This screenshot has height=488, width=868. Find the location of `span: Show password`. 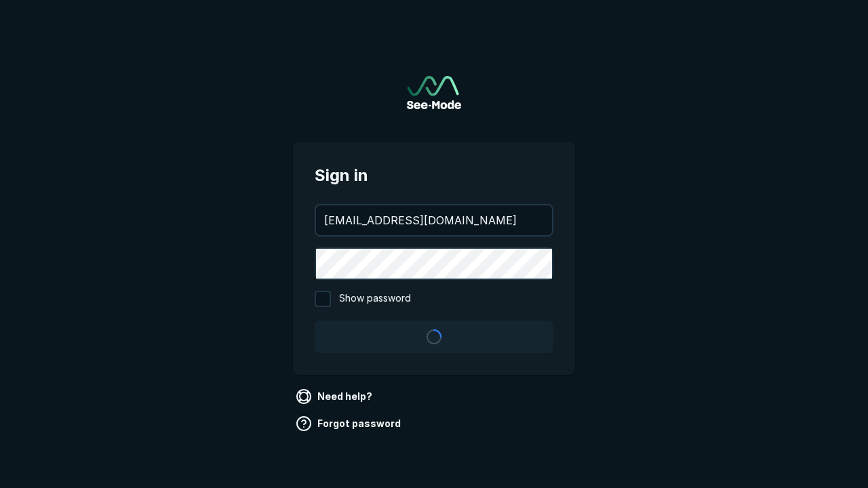

span: Show password is located at coordinates (375, 298).